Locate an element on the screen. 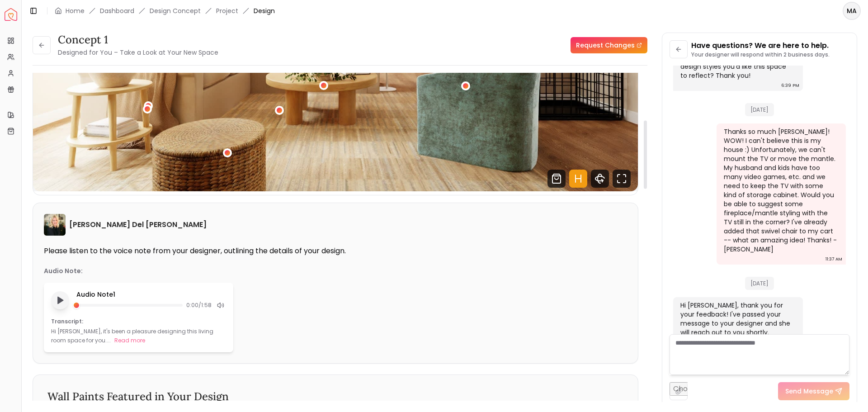 Image resolution: width=868 pixels, height=412 pixels. span: Design is located at coordinates (264, 11).